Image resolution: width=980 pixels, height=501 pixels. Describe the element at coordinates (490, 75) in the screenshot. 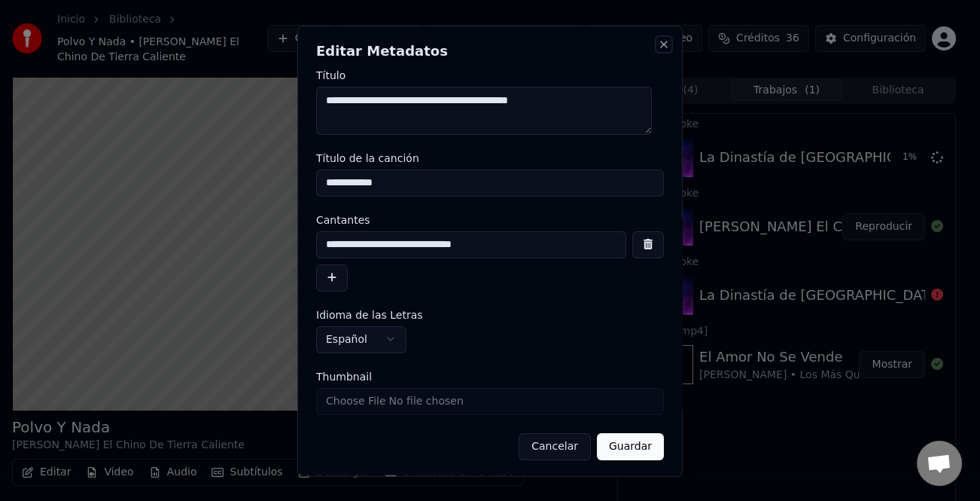

I see `label: Título` at that location.